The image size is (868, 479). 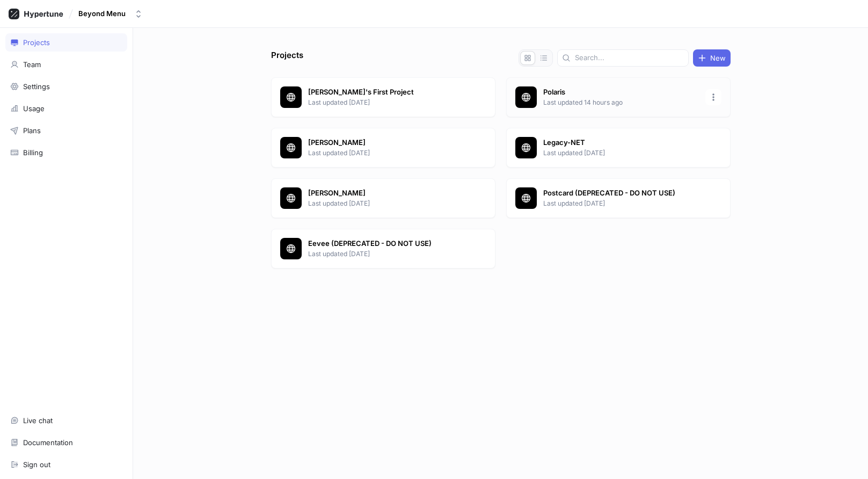 I want to click on button: Beyond Menu, so click(x=111, y=13).